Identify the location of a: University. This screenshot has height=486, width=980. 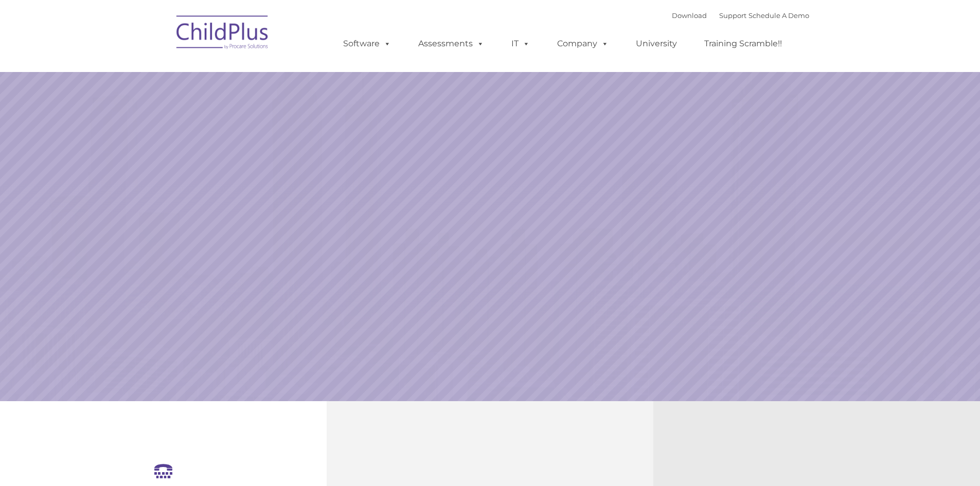
(656, 44).